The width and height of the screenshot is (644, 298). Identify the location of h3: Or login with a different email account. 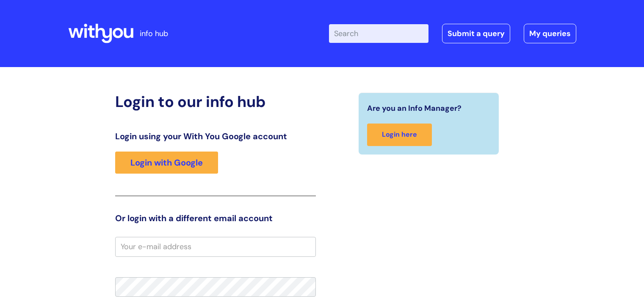
(215, 218).